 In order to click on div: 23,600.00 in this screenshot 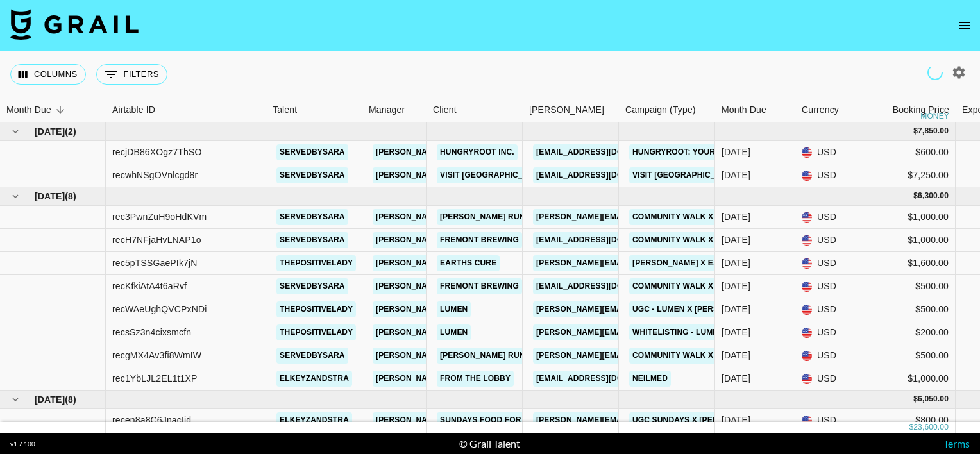, I will do `click(931, 427)`.